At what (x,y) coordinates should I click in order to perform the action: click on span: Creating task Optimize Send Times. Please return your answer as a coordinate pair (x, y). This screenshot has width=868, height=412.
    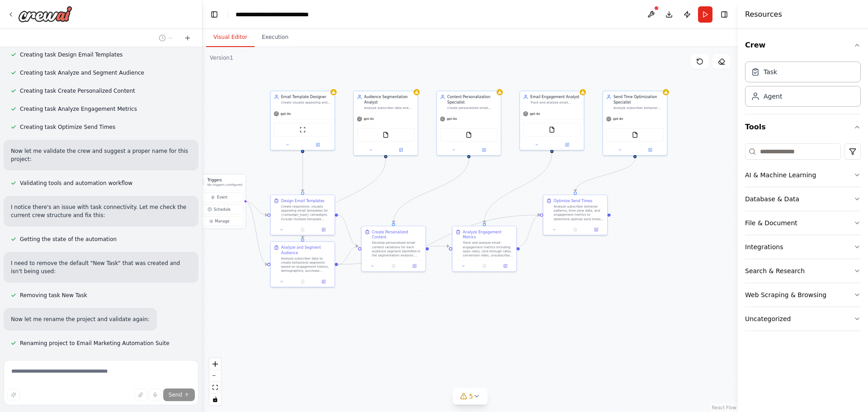
    Looking at the image, I should click on (67, 127).